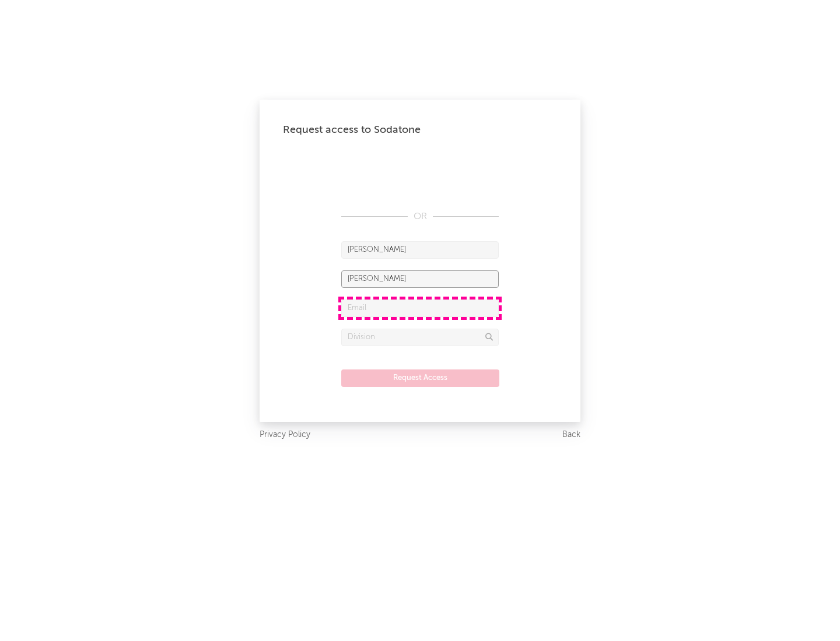 The image size is (840, 641). I want to click on input: First Name, so click(420, 250).